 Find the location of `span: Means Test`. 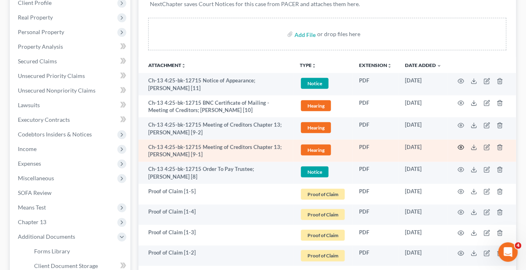

span: Means Test is located at coordinates (32, 207).